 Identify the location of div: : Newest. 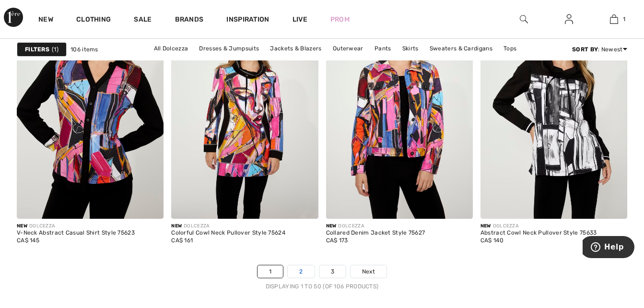
(600, 49).